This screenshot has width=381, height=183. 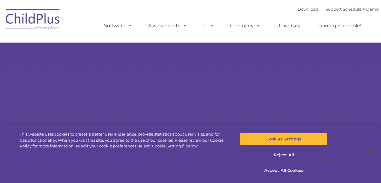 I want to click on button: Accept All Cookies, so click(x=284, y=170).